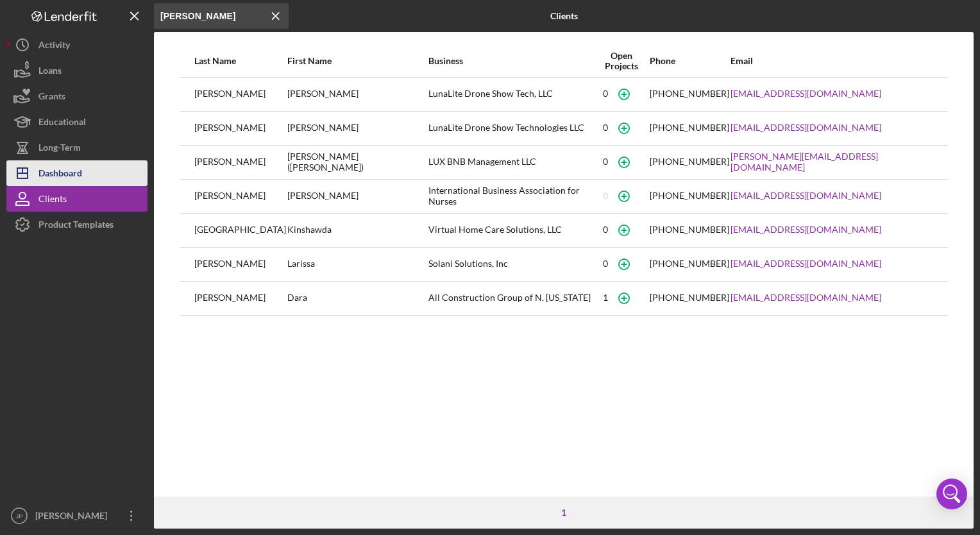  I want to click on div: LunaLite Drone Show Technologies LLC, so click(511, 128).